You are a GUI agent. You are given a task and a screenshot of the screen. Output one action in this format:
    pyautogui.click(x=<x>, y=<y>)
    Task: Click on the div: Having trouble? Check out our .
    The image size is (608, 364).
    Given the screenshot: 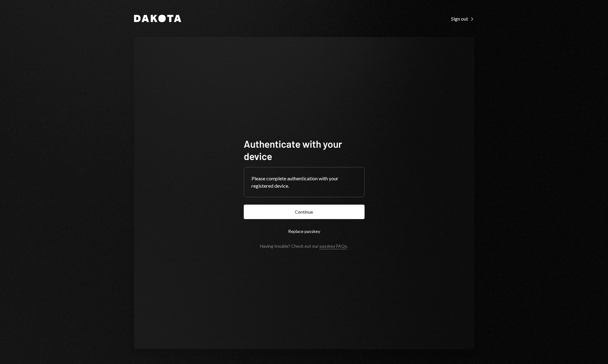 What is the action you would take?
    pyautogui.click(x=304, y=246)
    